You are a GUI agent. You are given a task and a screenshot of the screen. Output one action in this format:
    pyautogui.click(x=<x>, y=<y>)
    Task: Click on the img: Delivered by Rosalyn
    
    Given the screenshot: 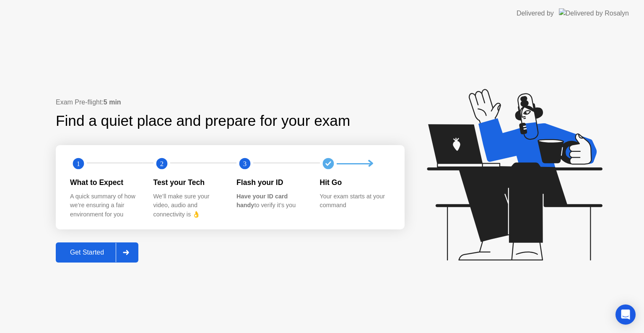 What is the action you would take?
    pyautogui.click(x=594, y=13)
    